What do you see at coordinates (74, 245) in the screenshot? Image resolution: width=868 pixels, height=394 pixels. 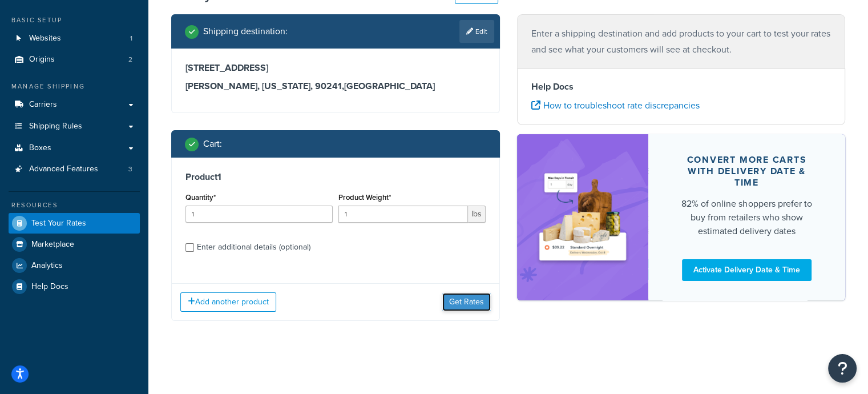 I see `a: Marketplace` at bounding box center [74, 245].